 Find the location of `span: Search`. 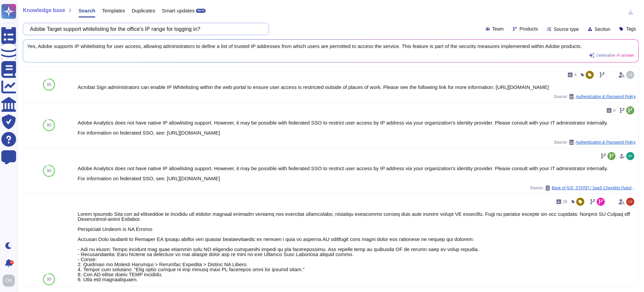

span: Search is located at coordinates (87, 10).